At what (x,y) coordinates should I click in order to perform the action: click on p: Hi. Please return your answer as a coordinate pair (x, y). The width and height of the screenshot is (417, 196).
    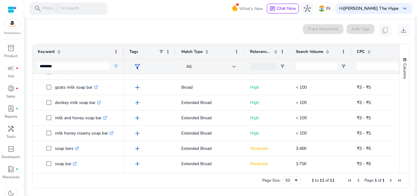
    Looking at the image, I should click on (369, 9).